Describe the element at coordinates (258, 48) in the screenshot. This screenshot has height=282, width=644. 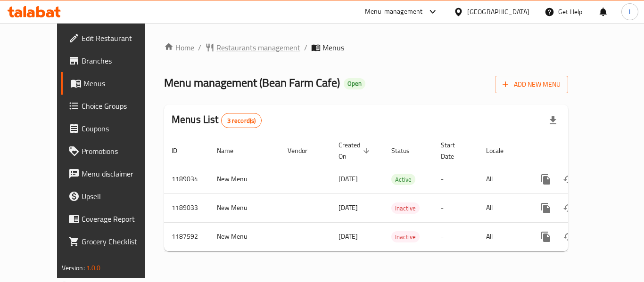
I see `span: Restaurants management` at that location.